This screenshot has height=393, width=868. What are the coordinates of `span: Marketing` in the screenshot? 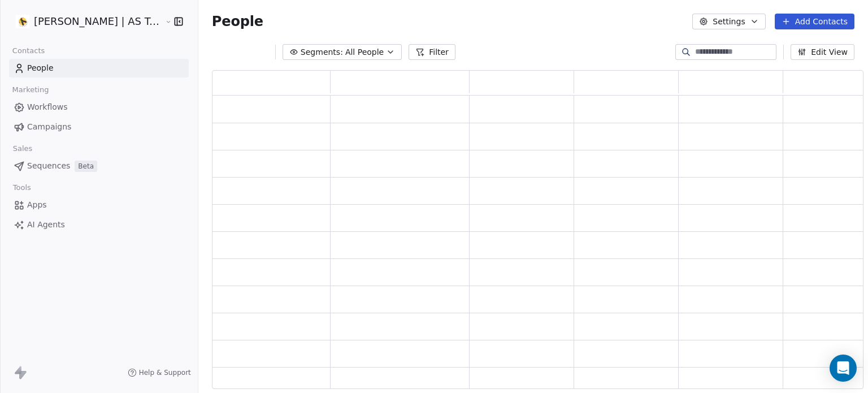 It's located at (30, 90).